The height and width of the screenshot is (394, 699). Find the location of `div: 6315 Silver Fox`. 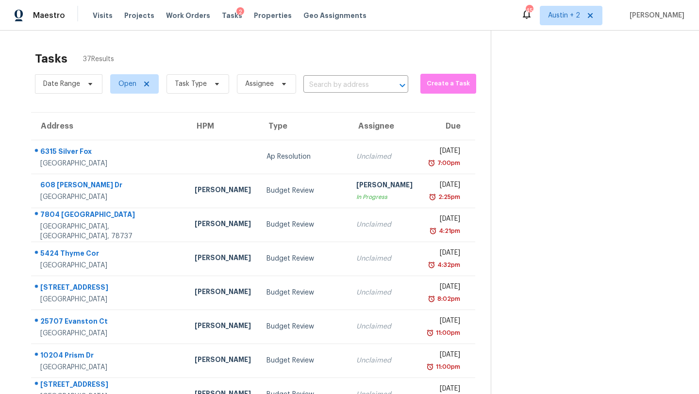

div: 6315 Silver Fox is located at coordinates (110, 152).